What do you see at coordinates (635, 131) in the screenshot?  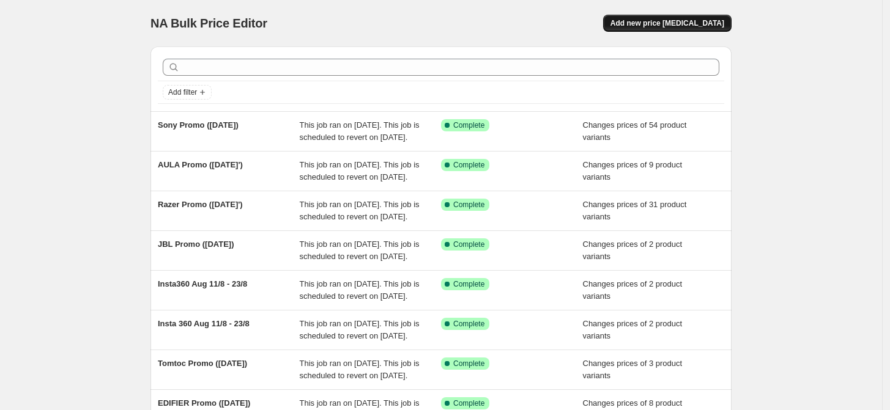 I see `span: Changes prices of 54 product variants` at bounding box center [635, 131].